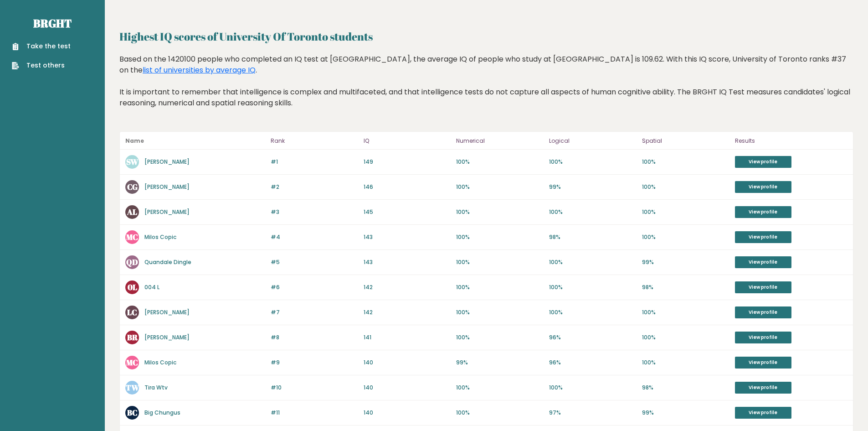 This screenshot has height=431, width=868. What do you see at coordinates (41, 65) in the screenshot?
I see `a: Test others` at bounding box center [41, 65].